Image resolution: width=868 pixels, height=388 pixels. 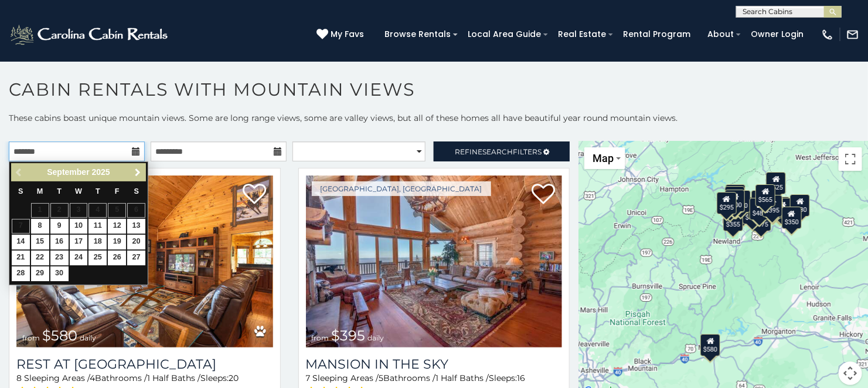 What do you see at coordinates (78, 257) in the screenshot?
I see `a: 24` at bounding box center [78, 257].